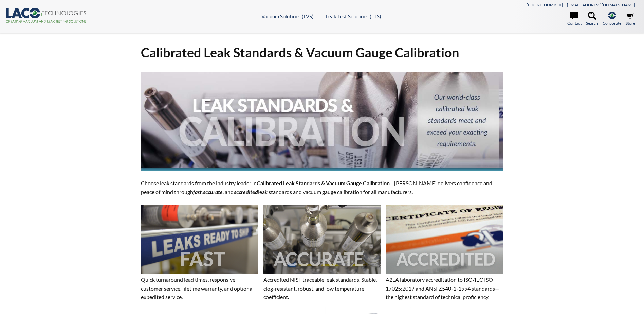 Image resolution: width=644 pixels, height=314 pixels. I want to click on img: Image showing the word ACCREDITED overlaid on it, so click(444, 239).